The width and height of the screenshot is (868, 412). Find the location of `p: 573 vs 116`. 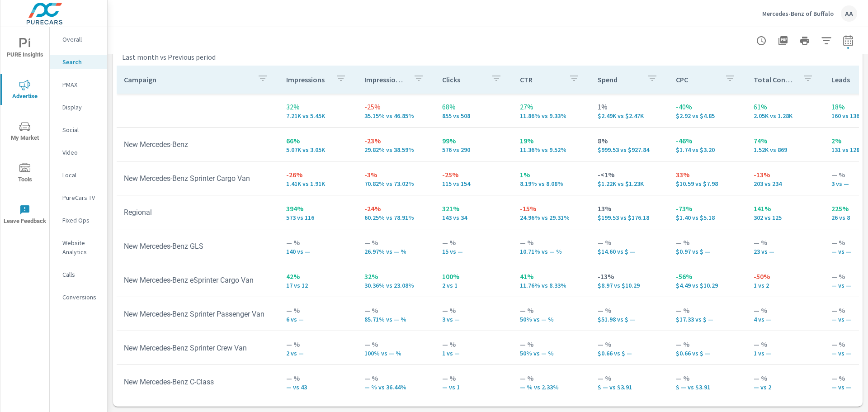

p: 573 vs 116 is located at coordinates (318, 217).